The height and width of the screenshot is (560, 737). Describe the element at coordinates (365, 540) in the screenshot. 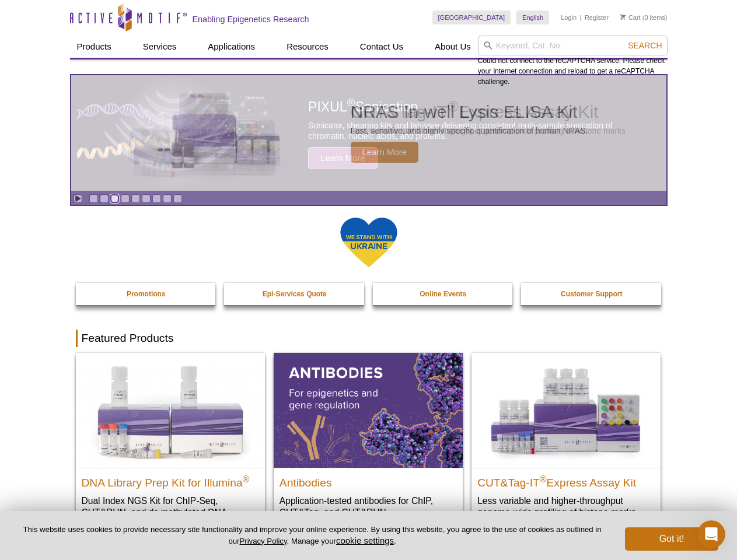

I see `button: cookie settings` at that location.